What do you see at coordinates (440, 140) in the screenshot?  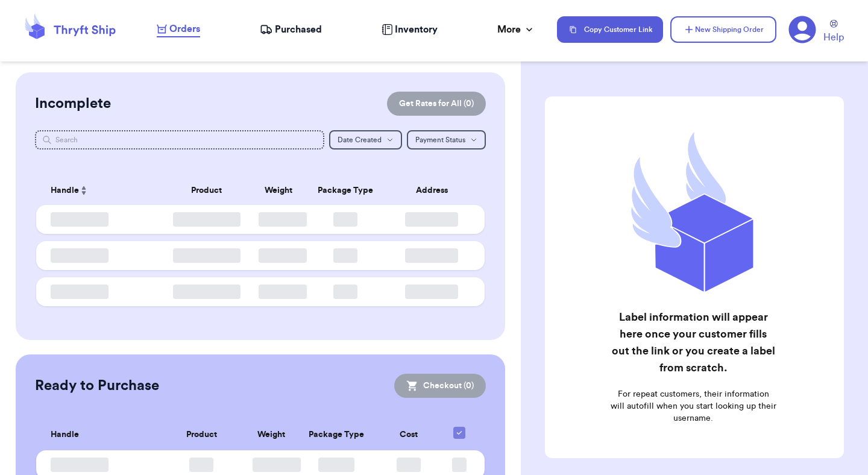 I see `span: Payment Status` at bounding box center [440, 140].